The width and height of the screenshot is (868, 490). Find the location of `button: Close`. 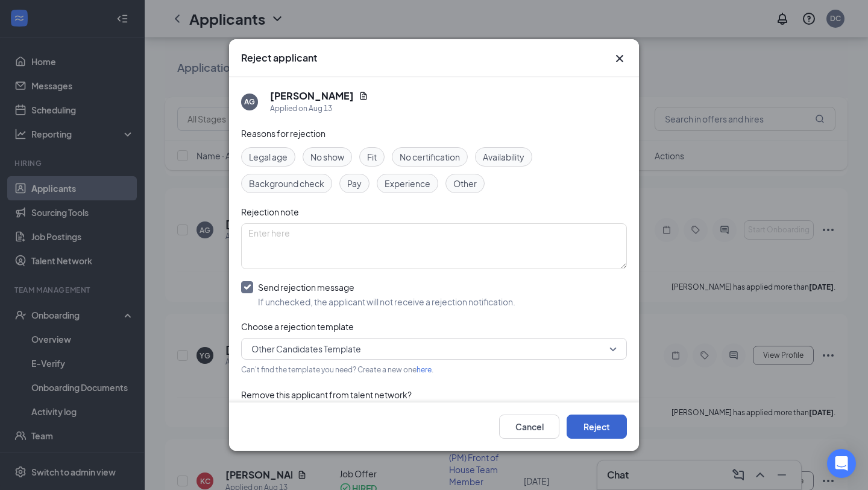

button: Close is located at coordinates (620, 58).